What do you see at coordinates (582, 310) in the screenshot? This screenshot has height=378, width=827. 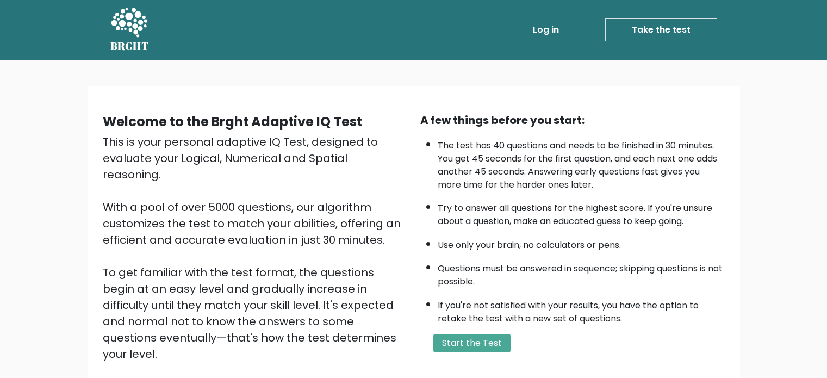 I see `li: If you're not satisfied with your results, you have the option to retake the test with a new set ...` at bounding box center [582, 310].